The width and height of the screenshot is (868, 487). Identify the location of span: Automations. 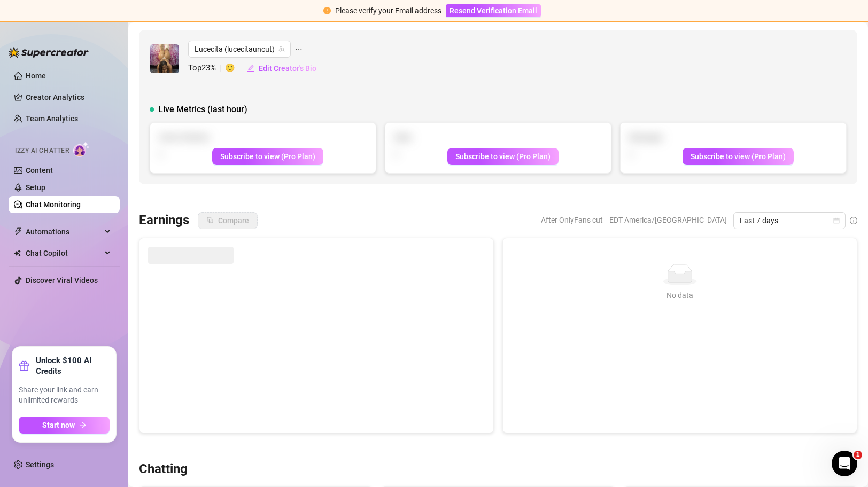
(64, 232).